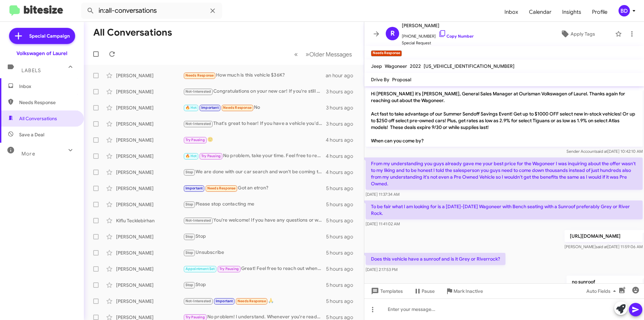  I want to click on a: Copy Number, so click(456, 36).